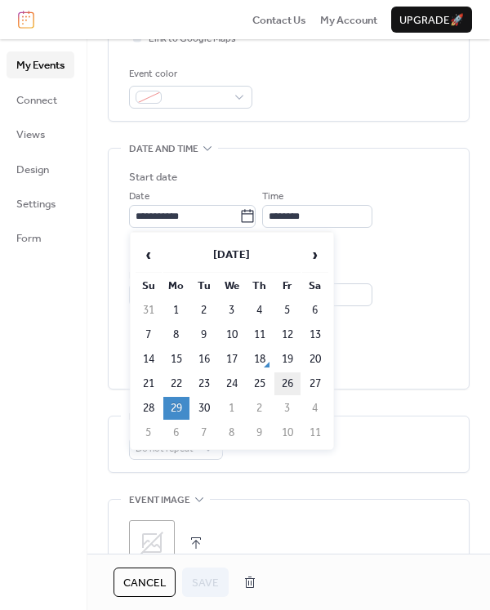  I want to click on td: 15, so click(176, 359).